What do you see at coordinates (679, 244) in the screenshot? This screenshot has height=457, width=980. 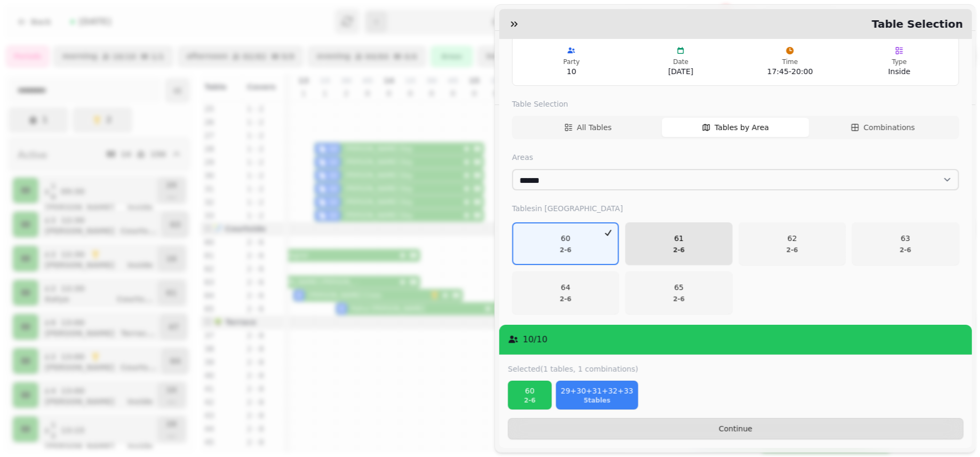 I see `button: 612-6` at bounding box center [679, 244].